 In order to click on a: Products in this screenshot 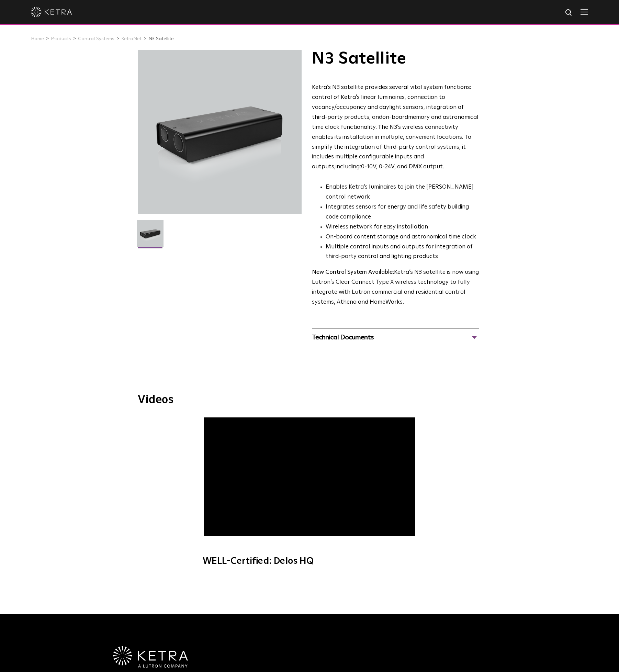, I will do `click(61, 39)`.